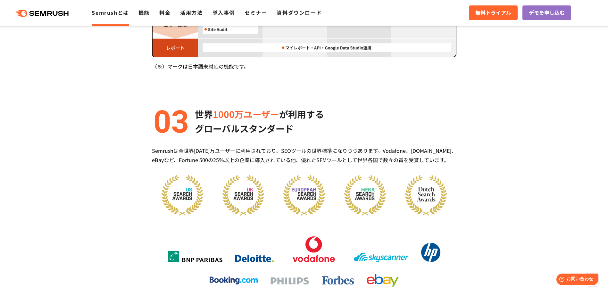 This screenshot has height=296, width=608. I want to click on span: デモを申し込む, so click(547, 13).